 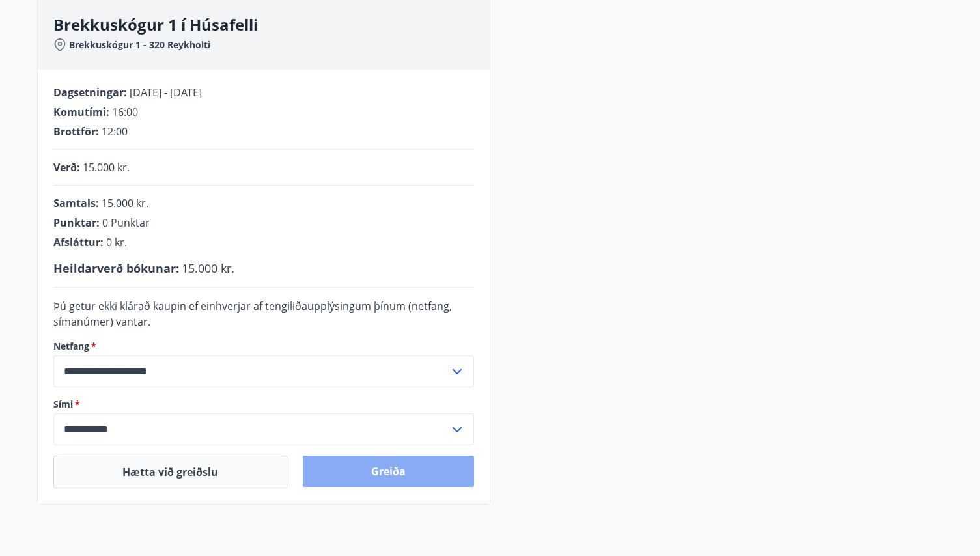 What do you see at coordinates (115, 132) in the screenshot?
I see `span: 12:00` at bounding box center [115, 132].